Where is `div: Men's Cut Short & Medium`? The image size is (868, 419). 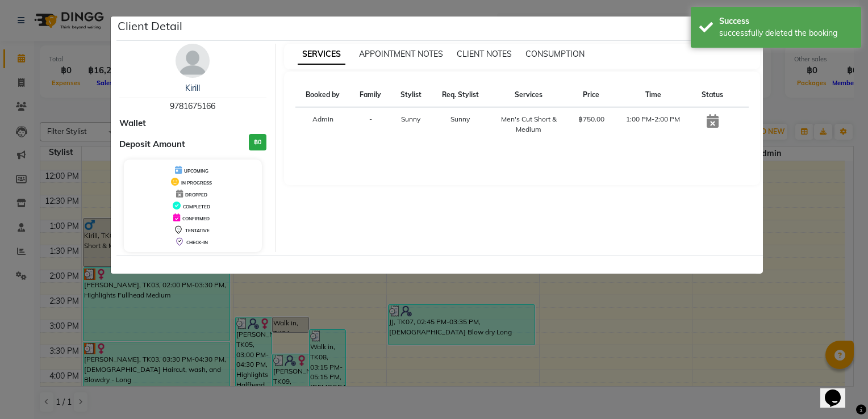 div: Men's Cut Short & Medium is located at coordinates (528, 124).